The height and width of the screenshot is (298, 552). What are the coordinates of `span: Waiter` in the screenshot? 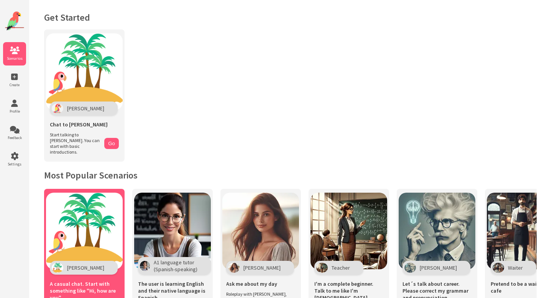 It's located at (515, 268).